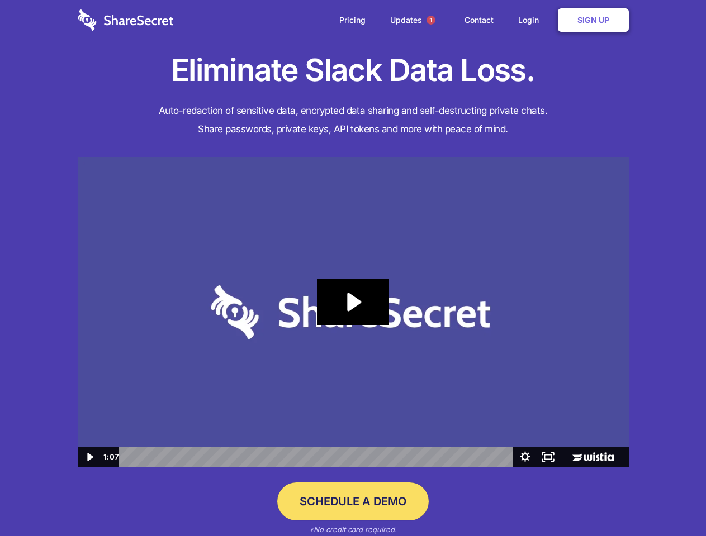  Describe the element at coordinates (531, 20) in the screenshot. I see `a: Login` at that location.